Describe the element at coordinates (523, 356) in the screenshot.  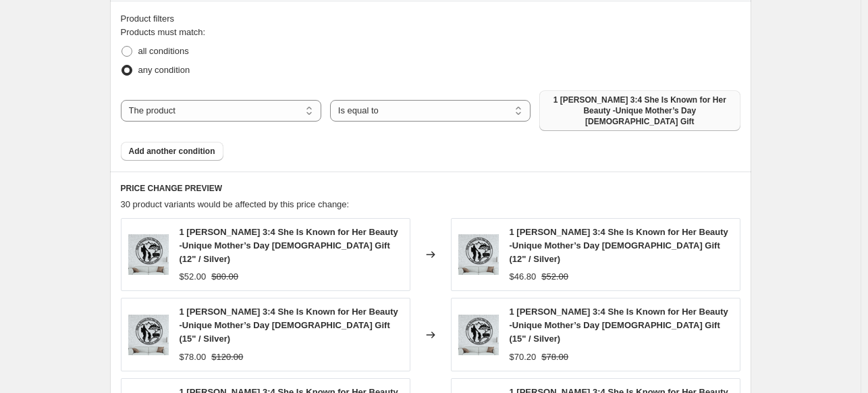
I see `span: $70.20` at that location.